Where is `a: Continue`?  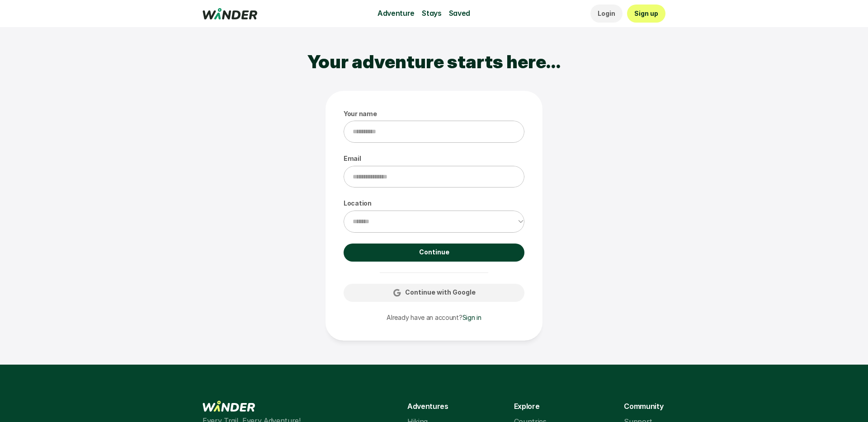
a: Continue is located at coordinates (434, 253).